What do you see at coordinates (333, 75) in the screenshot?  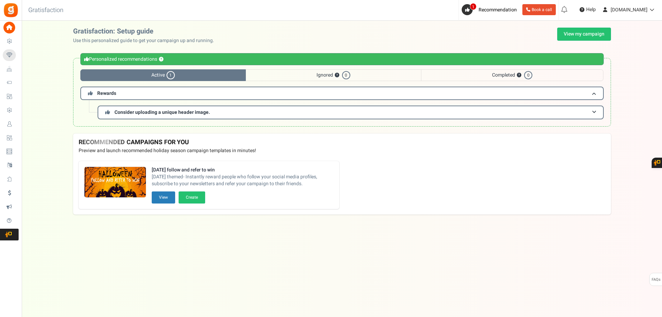 I see `span: Ignored` at bounding box center [333, 75].